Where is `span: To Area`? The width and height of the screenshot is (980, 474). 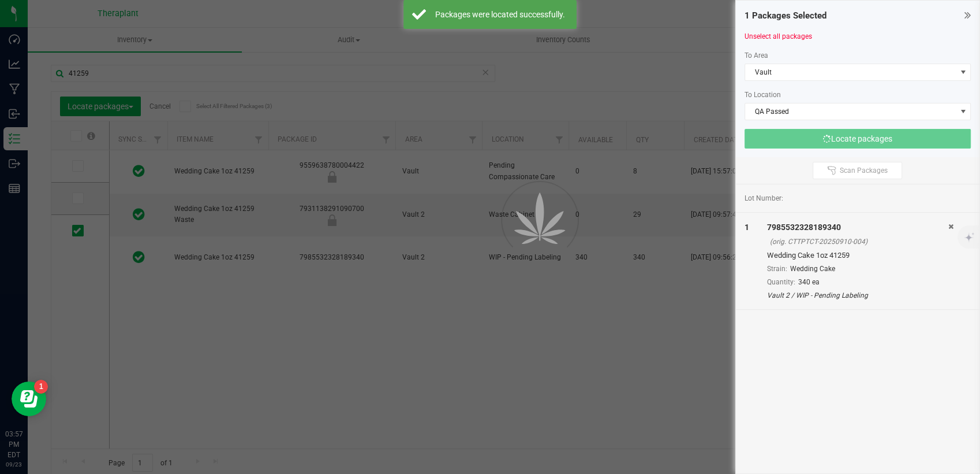
span: To Area is located at coordinates (756, 56).